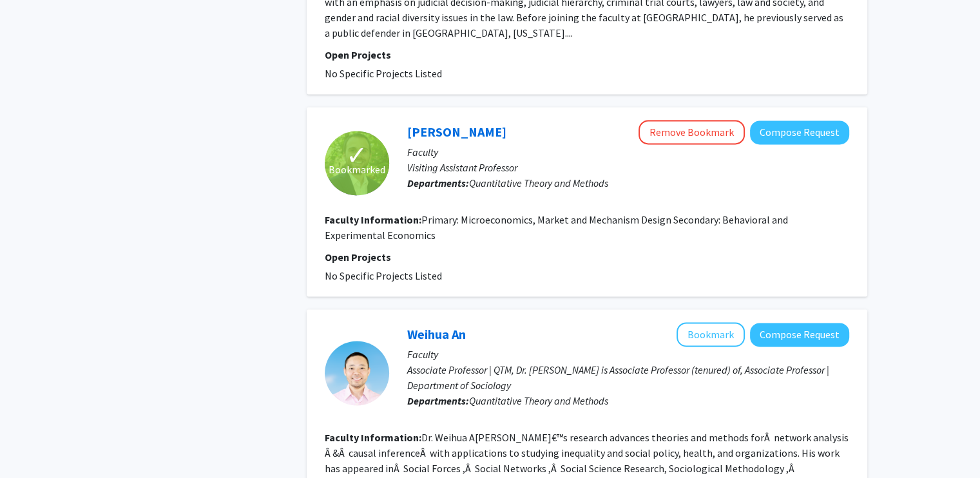 This screenshot has width=980, height=478. I want to click on a: Weihua An, so click(436, 333).